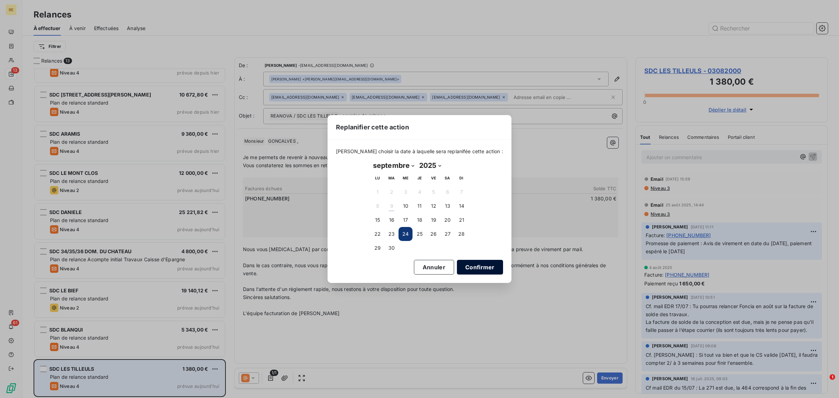 The height and width of the screenshot is (398, 839). I want to click on button: 2, so click(392, 192).